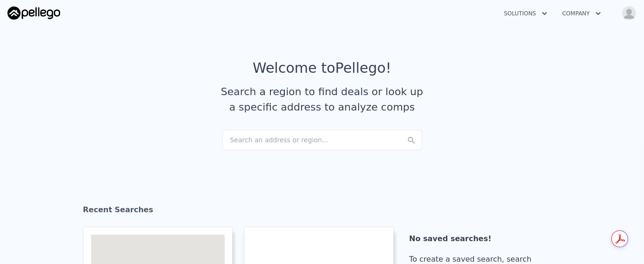 This screenshot has height=264, width=644. Describe the element at coordinates (34, 13) in the screenshot. I see `img: Pellego` at that location.